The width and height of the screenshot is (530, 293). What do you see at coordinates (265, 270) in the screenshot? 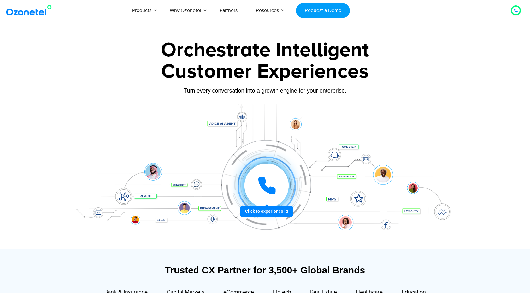
I see `div: Trusted CX Partner for 3,500+ Global Brands` at bounding box center [265, 270].